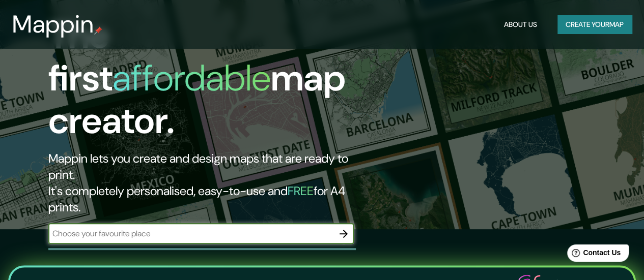  Describe the element at coordinates (209, 83) in the screenshot. I see `h1: The first map creator.` at that location.